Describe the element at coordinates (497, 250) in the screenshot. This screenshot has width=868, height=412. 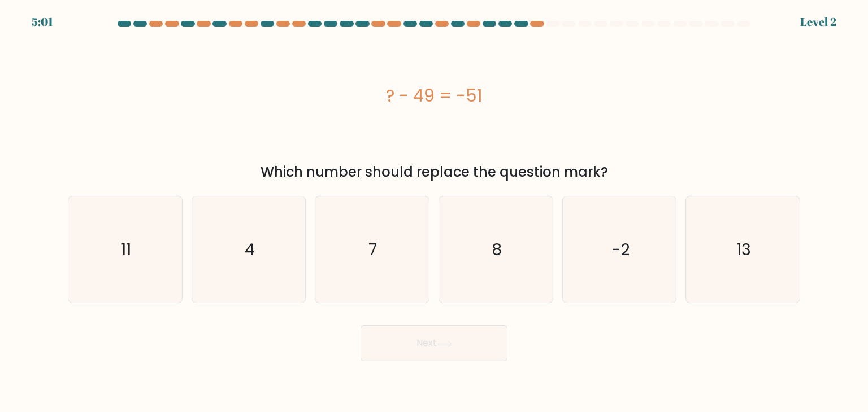
I see `text: 8` at that location.